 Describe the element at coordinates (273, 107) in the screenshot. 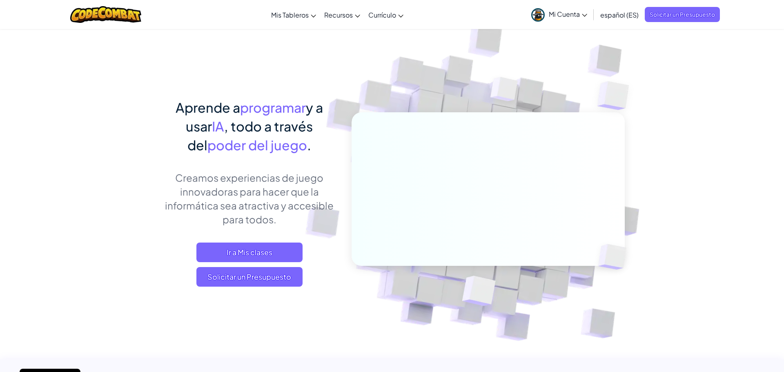

I see `span: programar` at that location.